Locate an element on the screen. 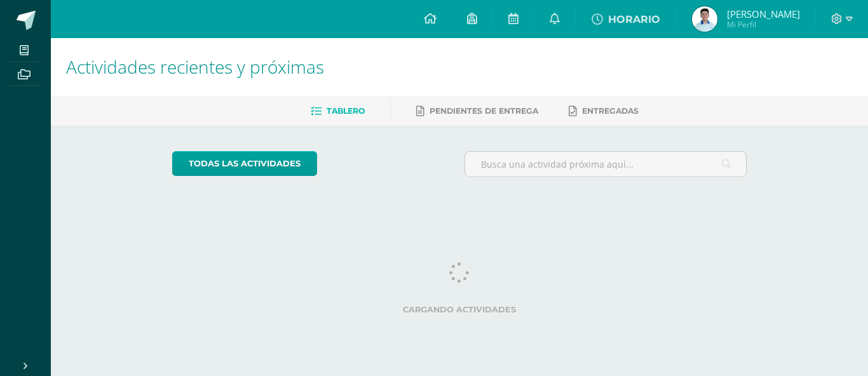  span: HORARIO is located at coordinates (634, 19).